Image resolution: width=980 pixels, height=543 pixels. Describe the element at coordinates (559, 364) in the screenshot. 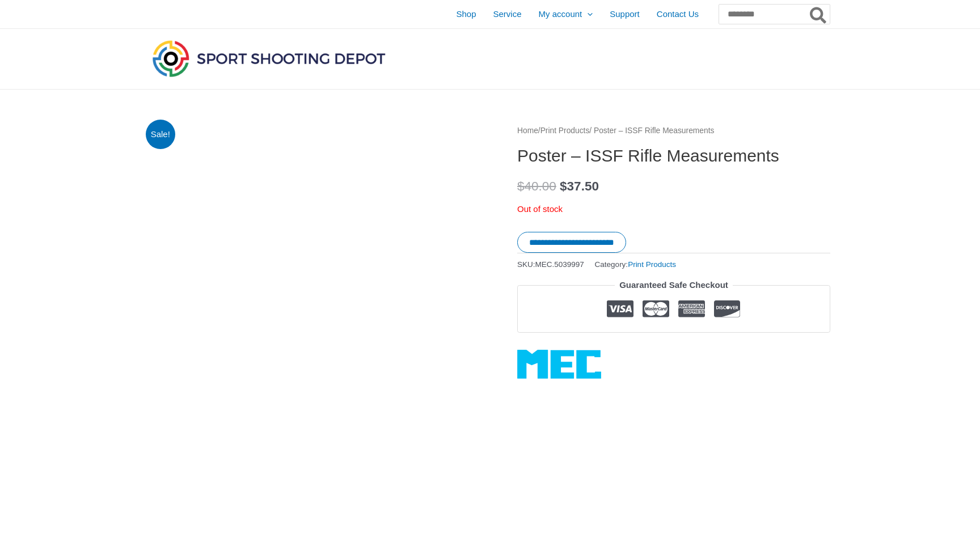

I see `a: MEC` at that location.